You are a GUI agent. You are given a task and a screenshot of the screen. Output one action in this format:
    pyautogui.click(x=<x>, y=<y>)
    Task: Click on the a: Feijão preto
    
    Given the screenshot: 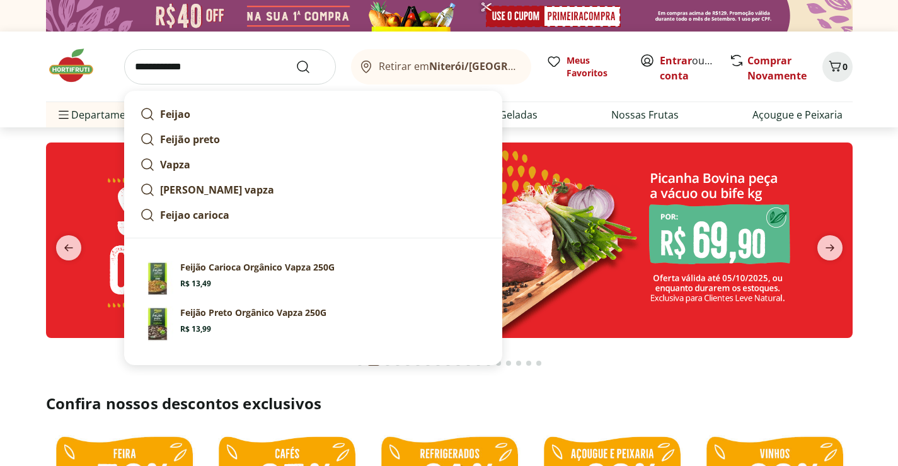 What is the action you would take?
    pyautogui.click(x=313, y=139)
    